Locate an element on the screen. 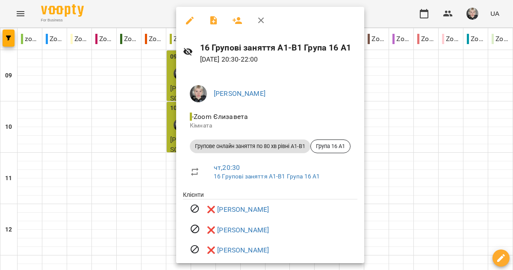  h6: 16 Групові заняття А1-В1 Група 16 А1 is located at coordinates (279, 47).